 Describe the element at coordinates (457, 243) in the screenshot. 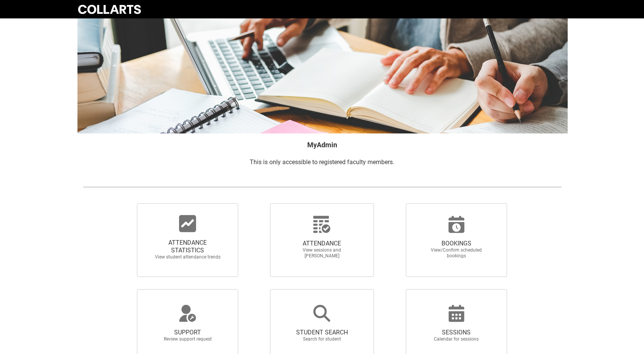

I see `span: BOOKINGS` at that location.